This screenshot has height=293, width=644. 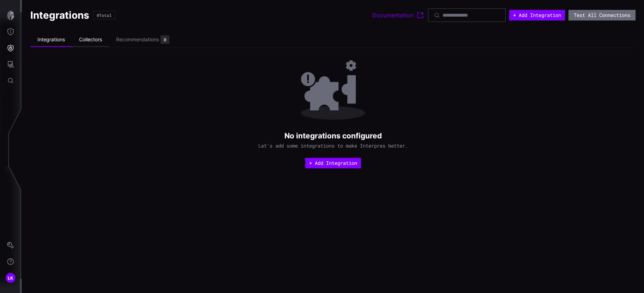 What do you see at coordinates (398, 15) in the screenshot?
I see `a: Documentation` at bounding box center [398, 15].